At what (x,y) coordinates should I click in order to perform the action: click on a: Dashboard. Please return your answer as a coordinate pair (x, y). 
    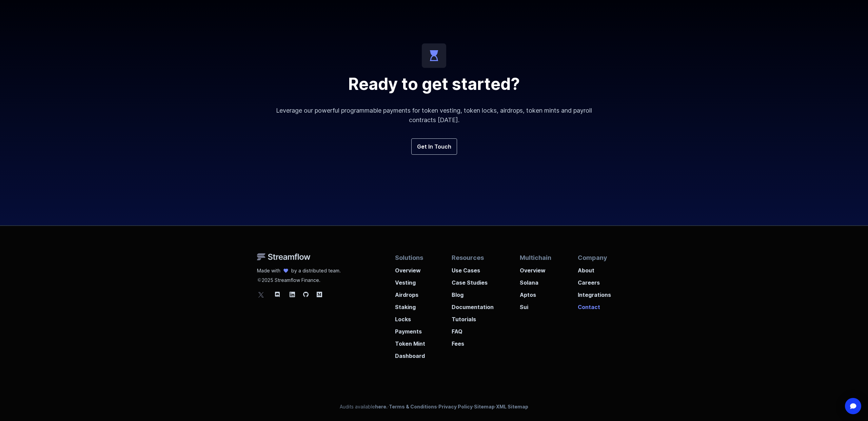
    Looking at the image, I should click on (410, 354).